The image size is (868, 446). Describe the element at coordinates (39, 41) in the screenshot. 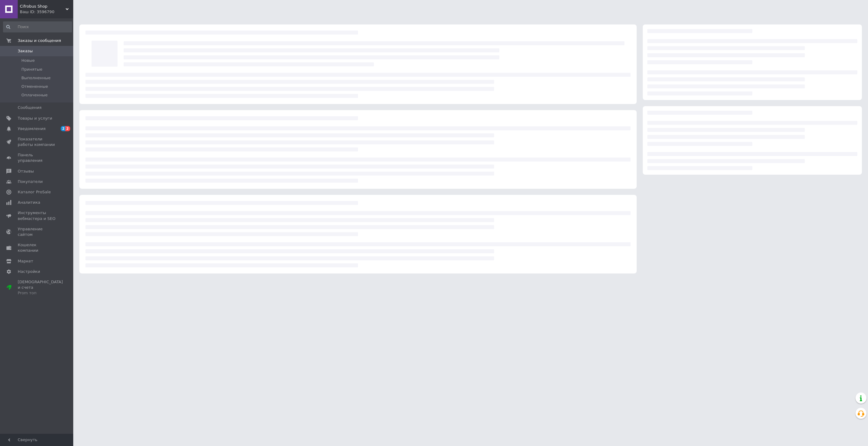

I see `span: Заказы и сообщения` at that location.